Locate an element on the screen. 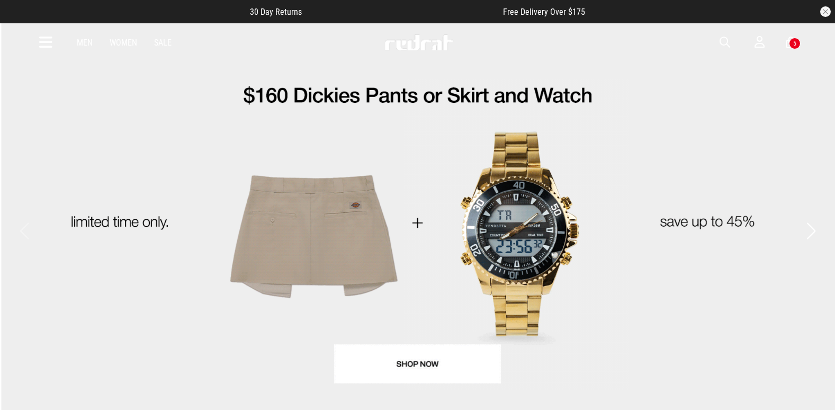  button: Previous slide is located at coordinates (24, 231).